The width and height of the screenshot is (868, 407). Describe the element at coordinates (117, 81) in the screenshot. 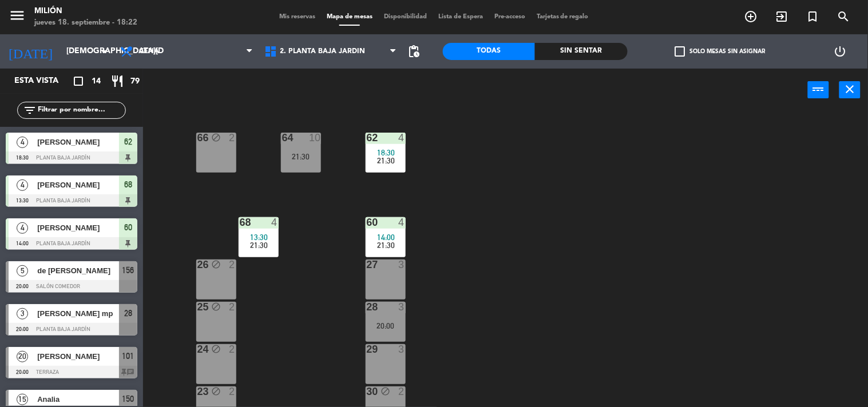

I see `i: restaurant` at that location.